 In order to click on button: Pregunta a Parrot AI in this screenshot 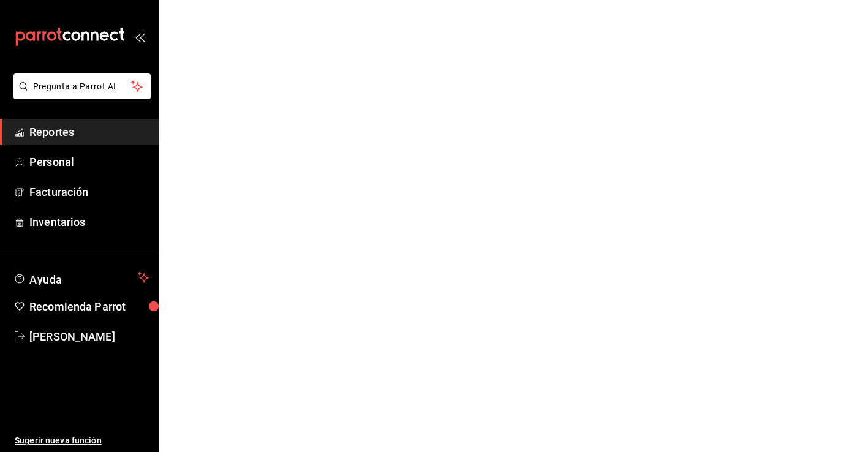, I will do `click(82, 86)`.